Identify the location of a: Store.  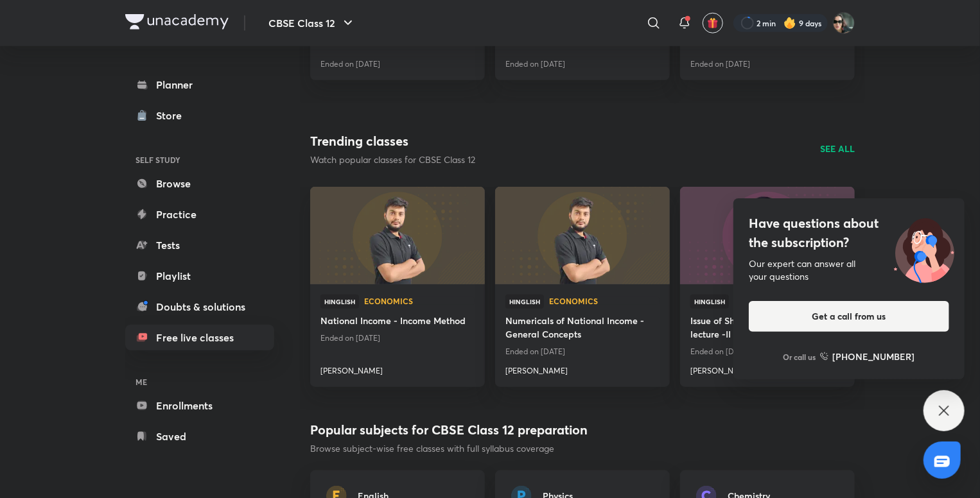
(199, 115).